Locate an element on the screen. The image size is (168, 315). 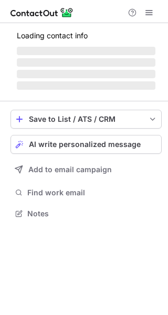
button: Notes is located at coordinates (86, 214).